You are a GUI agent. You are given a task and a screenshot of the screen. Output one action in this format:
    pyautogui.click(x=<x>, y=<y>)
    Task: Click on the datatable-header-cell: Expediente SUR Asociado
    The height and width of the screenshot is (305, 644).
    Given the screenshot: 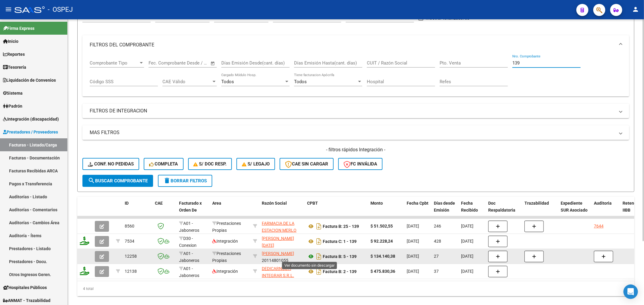 What is the action you would take?
    pyautogui.click(x=575, y=210)
    